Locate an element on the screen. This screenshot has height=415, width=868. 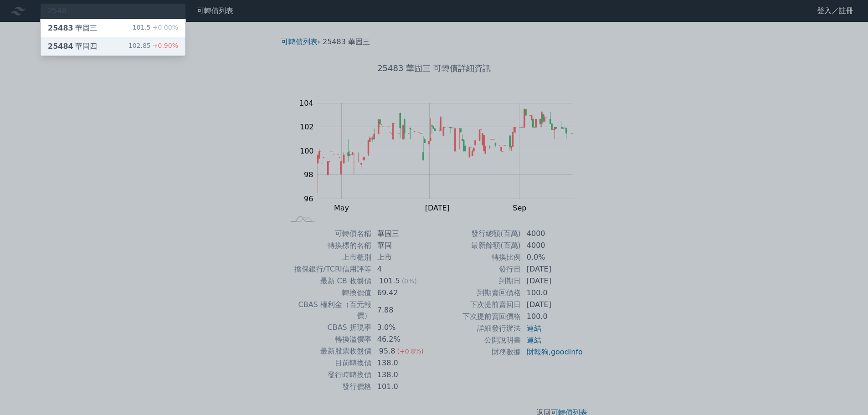
span: 25483 is located at coordinates (61, 28).